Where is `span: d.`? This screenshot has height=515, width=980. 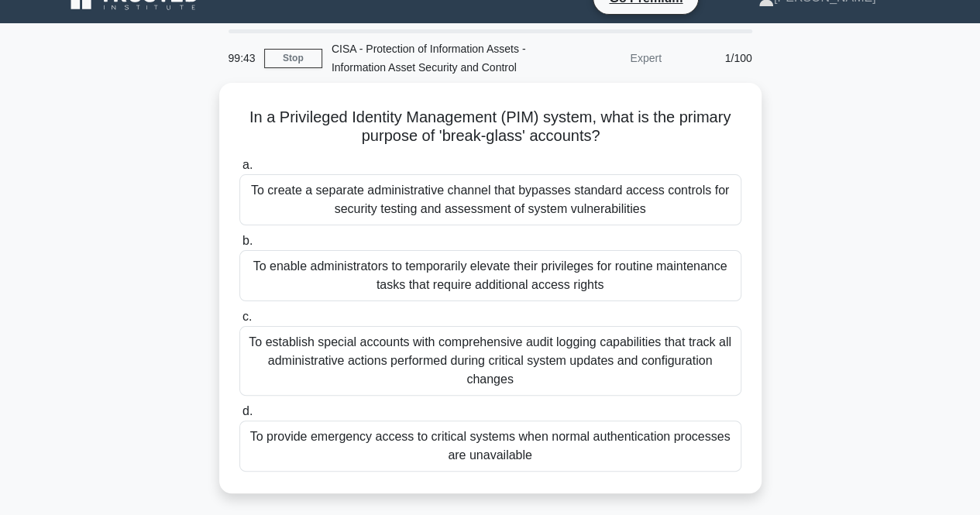 span: d. is located at coordinates (247, 411).